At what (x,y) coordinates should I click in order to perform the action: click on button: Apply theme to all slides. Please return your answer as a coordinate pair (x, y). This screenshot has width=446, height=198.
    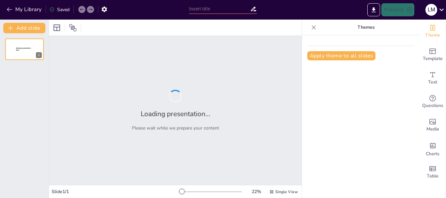
    Looking at the image, I should click on (341, 56).